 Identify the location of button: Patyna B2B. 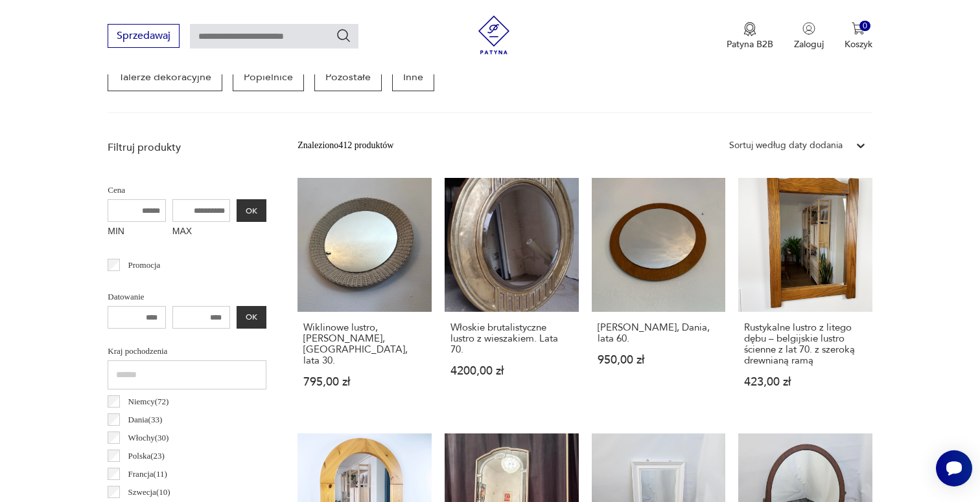
(750, 37).